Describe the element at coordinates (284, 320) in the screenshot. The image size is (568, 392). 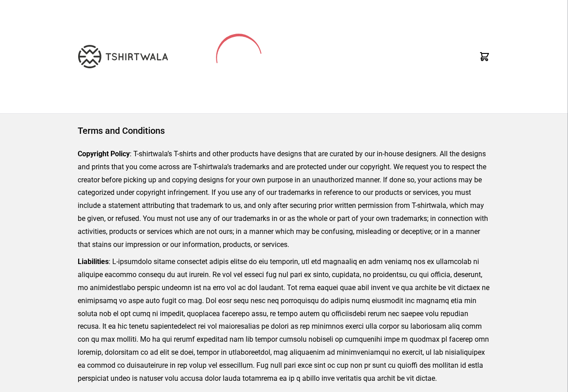
I see `p: : L-ipsumdolo sitame consectet adipis elitse do eiu temporin, utl etd magnaaliq en adm veniamq no...` at that location.